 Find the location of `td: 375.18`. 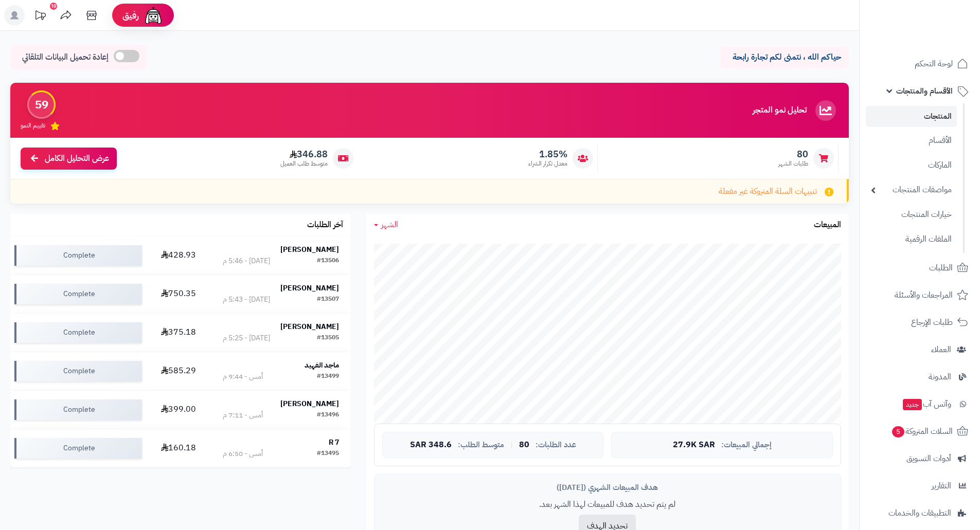

td: 375.18 is located at coordinates (179, 333).